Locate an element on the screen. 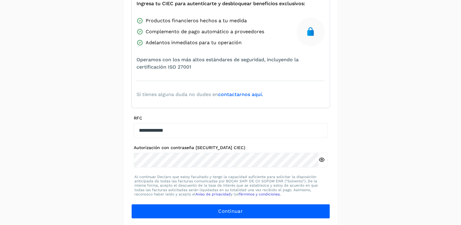 The width and height of the screenshot is (461, 225). span: Si tienes alguna duda no dudes en is located at coordinates (200, 95).